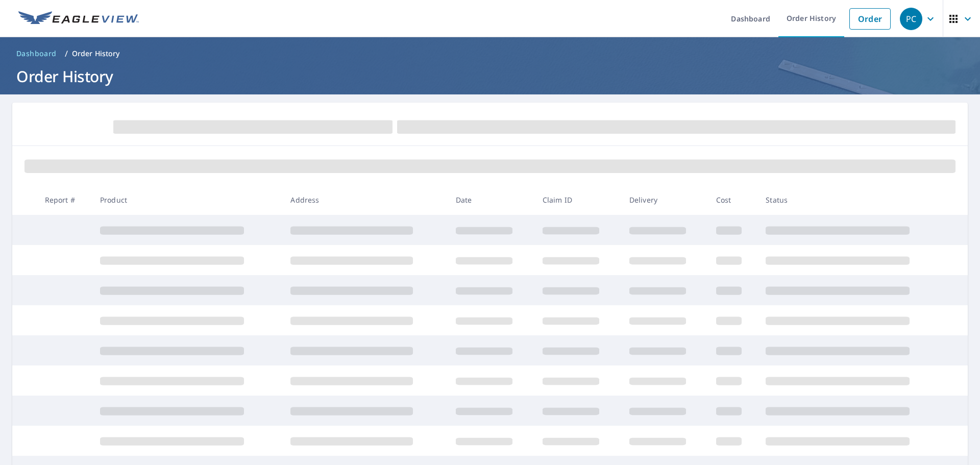 This screenshot has width=980, height=465. Describe the element at coordinates (96, 53) in the screenshot. I see `p: Order History` at that location.